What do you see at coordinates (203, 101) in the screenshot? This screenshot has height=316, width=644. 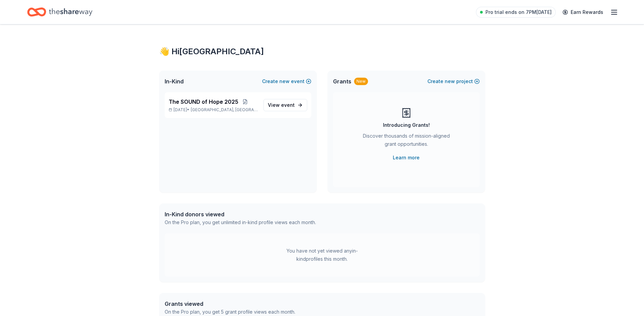 I see `span: The SOUND of Hope 2025` at bounding box center [203, 101].